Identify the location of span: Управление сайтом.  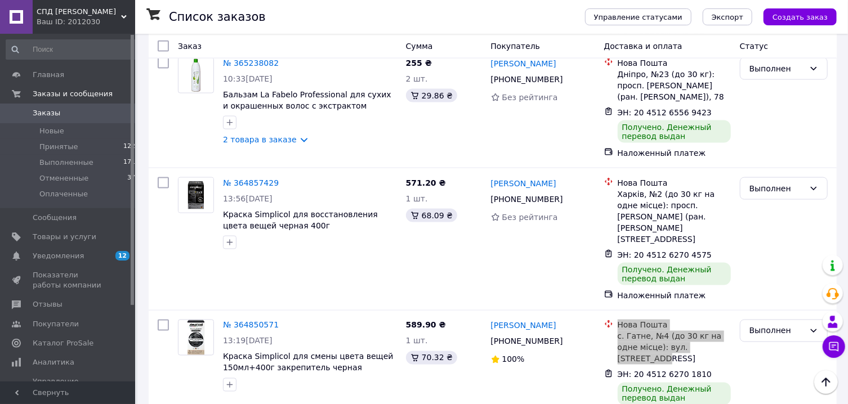
(68, 387).